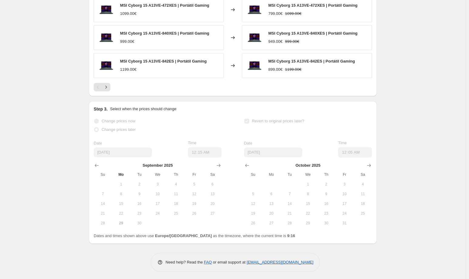  I want to click on span: 25, so click(176, 213).